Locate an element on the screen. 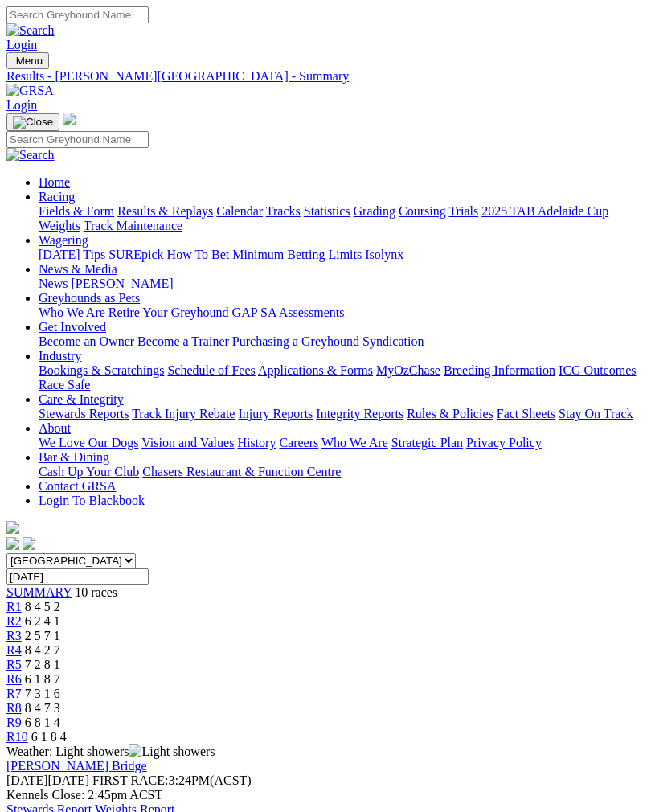  a: We Love Our Dogs is located at coordinates (89, 442).